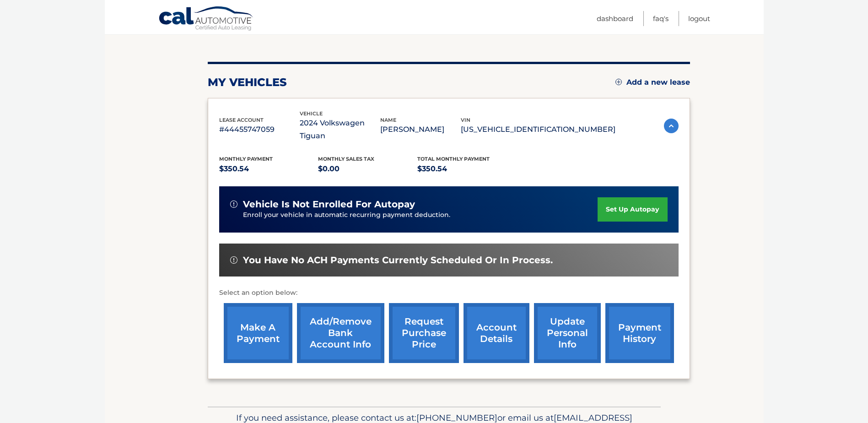 Image resolution: width=868 pixels, height=423 pixels. What do you see at coordinates (241, 120) in the screenshot?
I see `span: lease account` at bounding box center [241, 120].